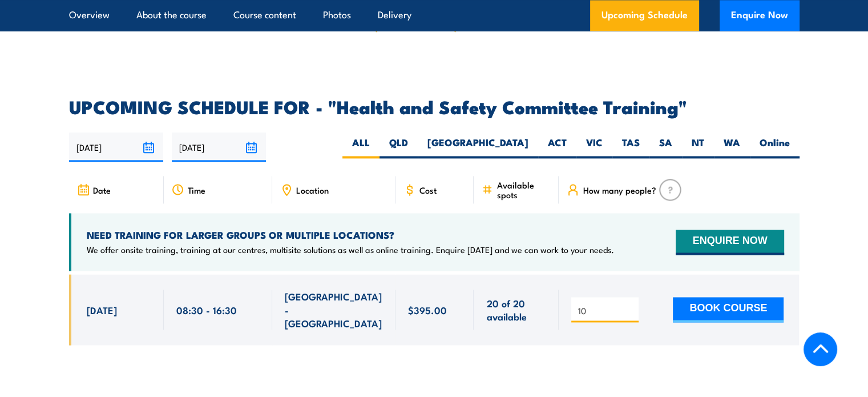 The width and height of the screenshot is (868, 397). What do you see at coordinates (206, 309) in the screenshot?
I see `span: 08:30 - 16:30` at bounding box center [206, 309].